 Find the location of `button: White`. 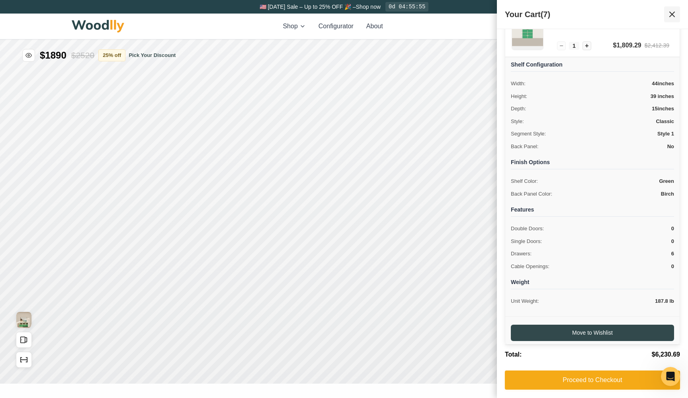

button: White is located at coordinates (599, 243).